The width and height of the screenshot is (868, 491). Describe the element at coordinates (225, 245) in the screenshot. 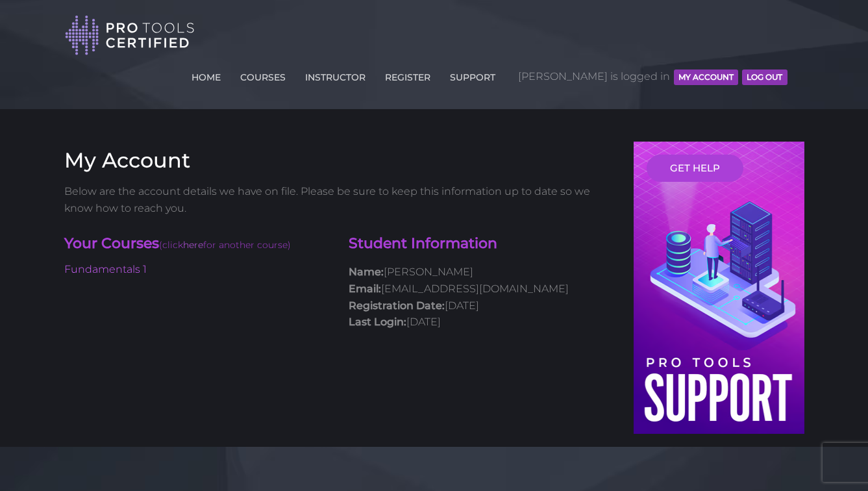

I see `span: (click for another course)` at that location.